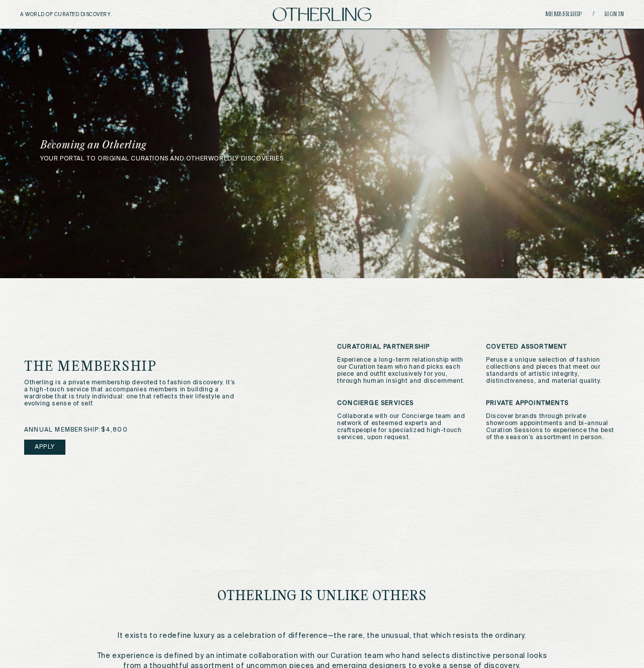 This screenshot has height=668, width=644. What do you see at coordinates (553, 404) in the screenshot?
I see `h3: Private Appointments` at bounding box center [553, 404].